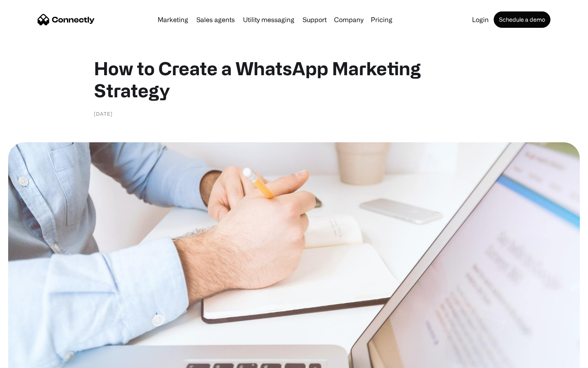  What do you see at coordinates (216, 20) in the screenshot?
I see `a: Sales agents` at bounding box center [216, 20].